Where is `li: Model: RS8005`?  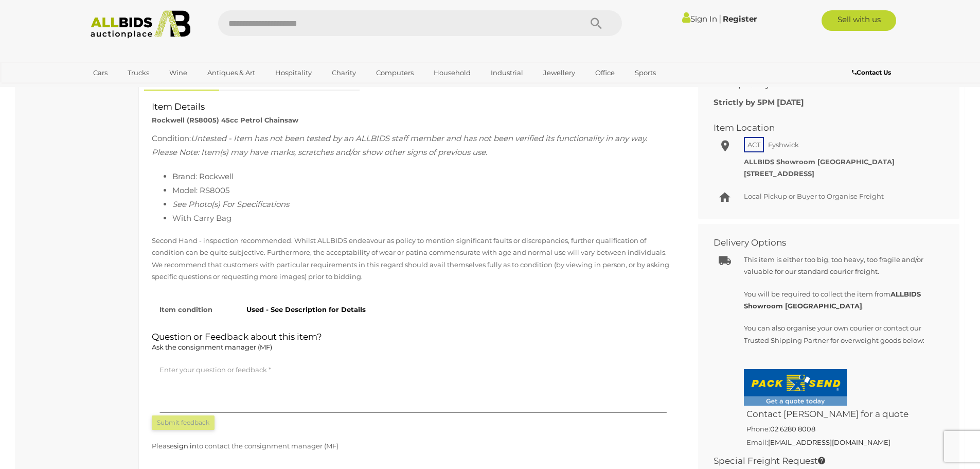
li: Model: RS8005 is located at coordinates (423, 190).